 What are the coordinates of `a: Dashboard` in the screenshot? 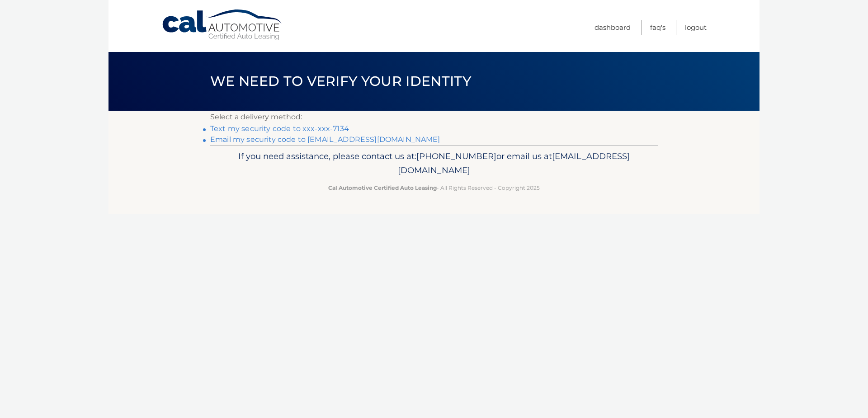 It's located at (612, 27).